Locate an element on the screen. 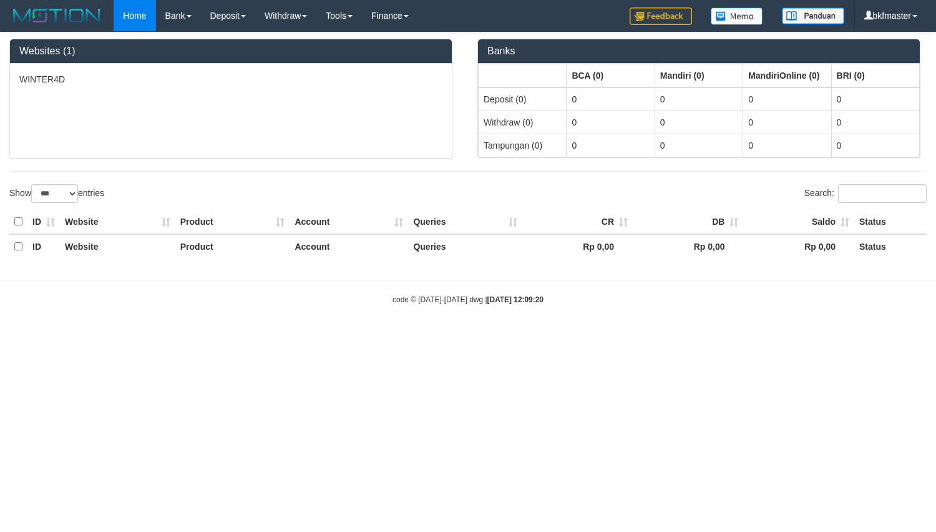 This screenshot has height=532, width=936. img: MOTION_logo.png is located at coordinates (57, 16).